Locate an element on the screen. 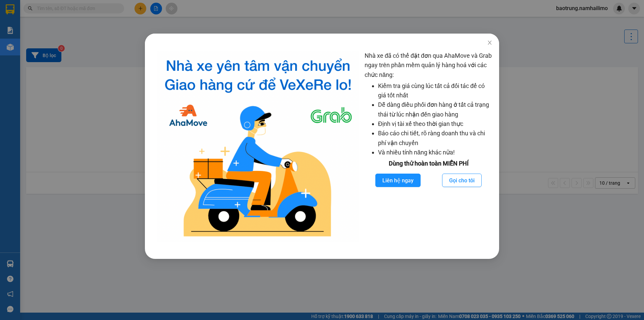  li: Và nhiều tính năng khác nữa! is located at coordinates (435, 152).